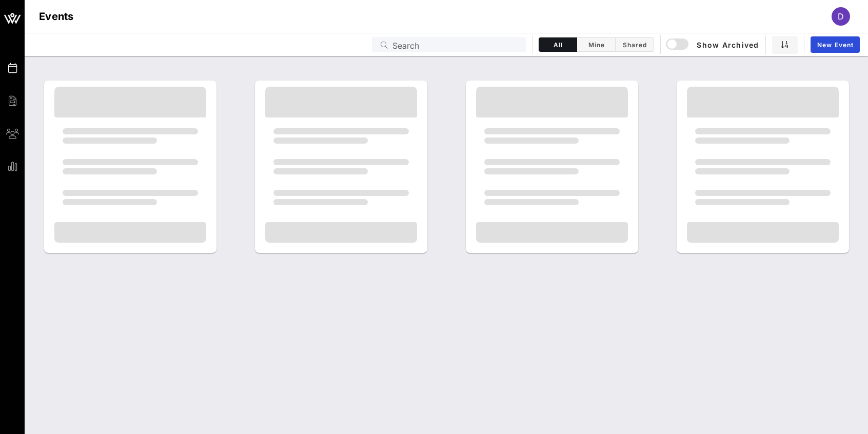 This screenshot has height=434, width=868. I want to click on span: Mine, so click(596, 45).